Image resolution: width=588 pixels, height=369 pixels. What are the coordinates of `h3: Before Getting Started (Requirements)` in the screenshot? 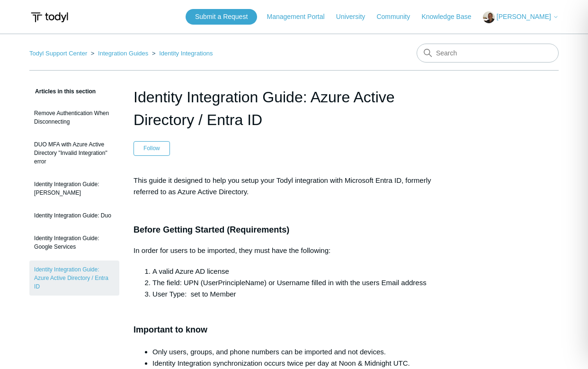 It's located at (294, 230).